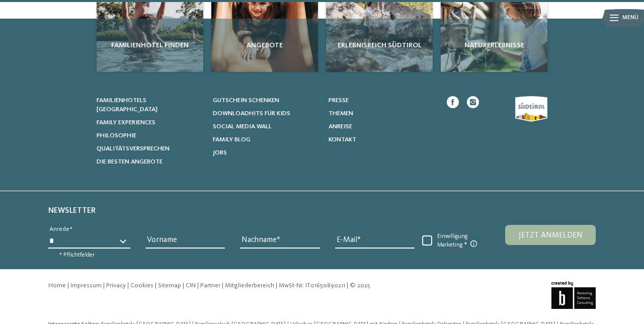 The height and width of the screenshot is (324, 644). I want to click on a: Jobs, so click(266, 153).